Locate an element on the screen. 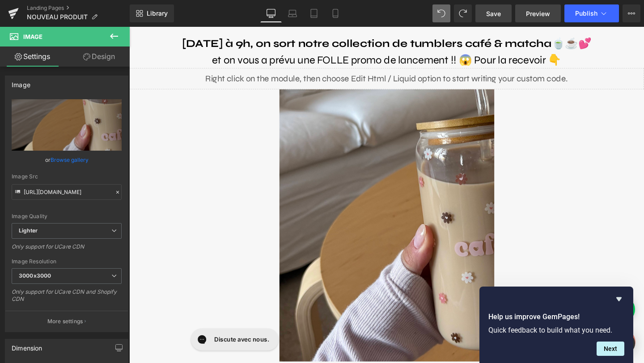 The image size is (644, 363). span: Preview is located at coordinates (538, 13).